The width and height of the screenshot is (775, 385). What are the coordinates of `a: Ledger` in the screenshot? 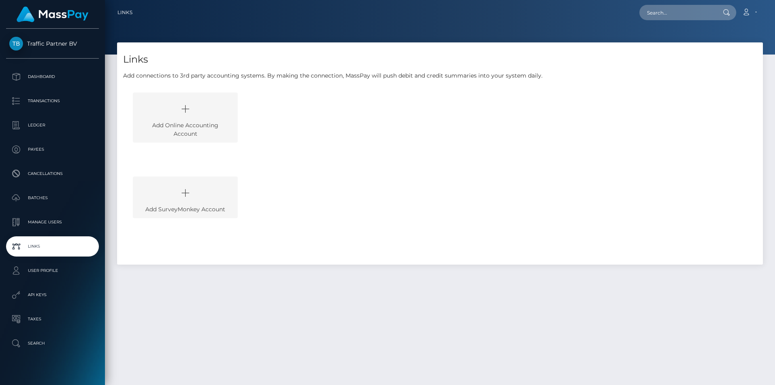 It's located at (52, 125).